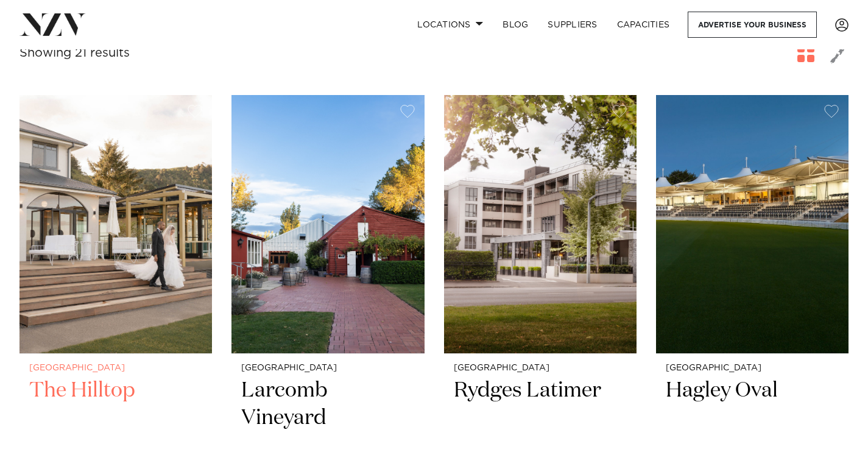 This screenshot has height=466, width=868. What do you see at coordinates (116, 418) in the screenshot?
I see `h2: The Hilltop` at bounding box center [116, 418].